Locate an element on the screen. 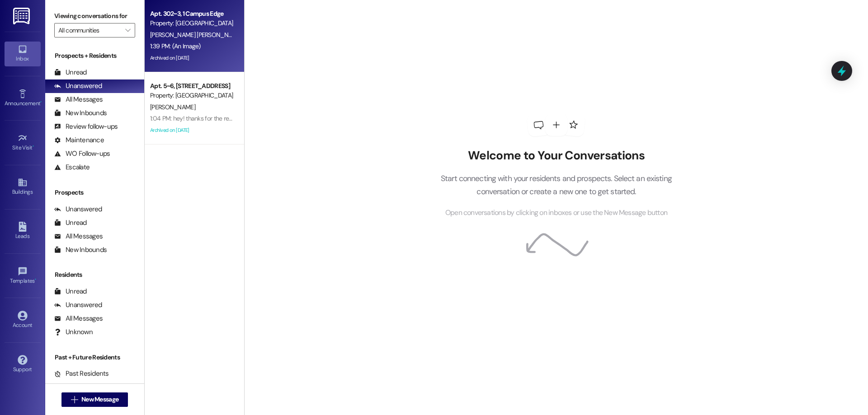 This screenshot has width=868, height=415. div: Escalate is located at coordinates (72, 167).